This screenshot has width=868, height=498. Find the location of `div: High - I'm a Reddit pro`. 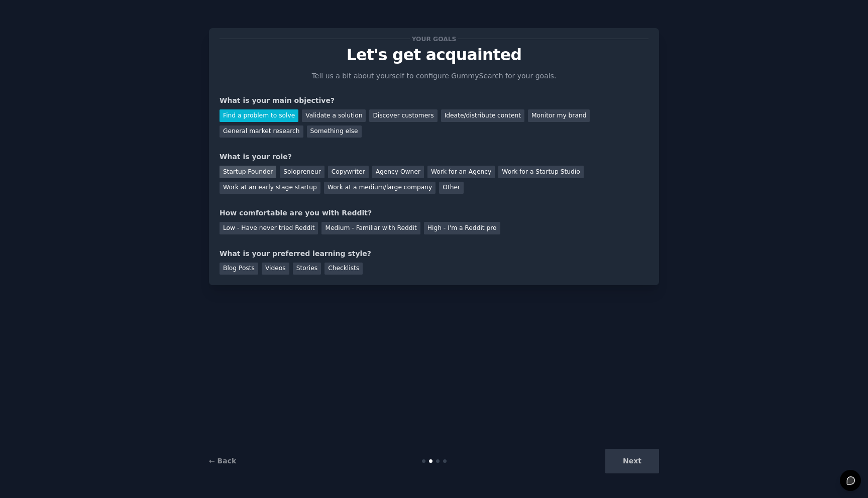

div: High - I'm a Reddit pro is located at coordinates (462, 228).